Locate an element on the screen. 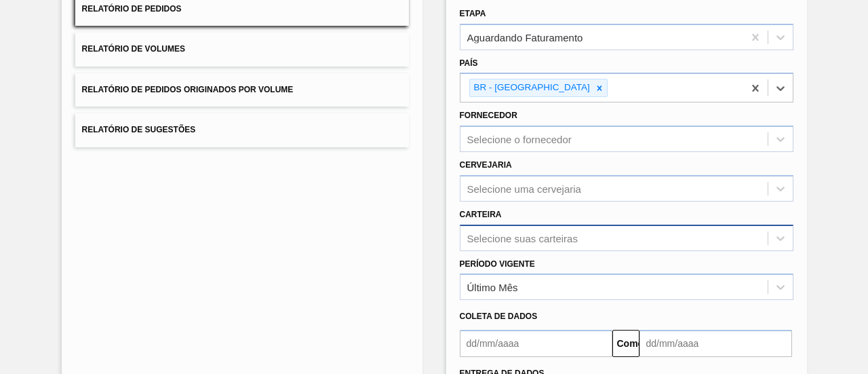  font: Selecione suas carteiras is located at coordinates (523, 238).